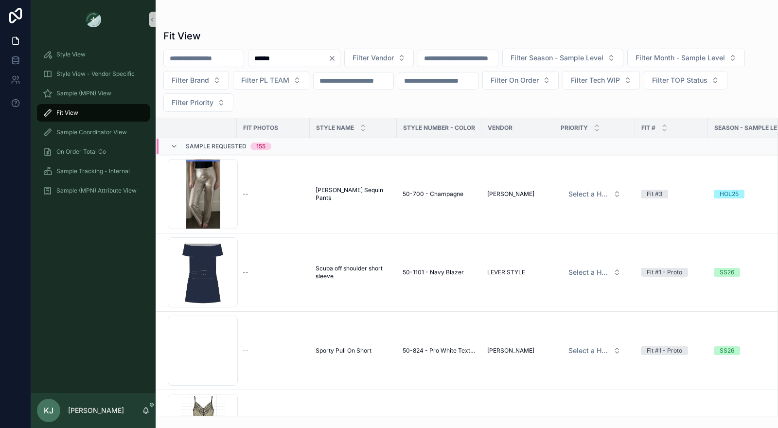 This screenshot has height=428, width=778. What do you see at coordinates (334, 58) in the screenshot?
I see `button: Clear` at bounding box center [334, 58].